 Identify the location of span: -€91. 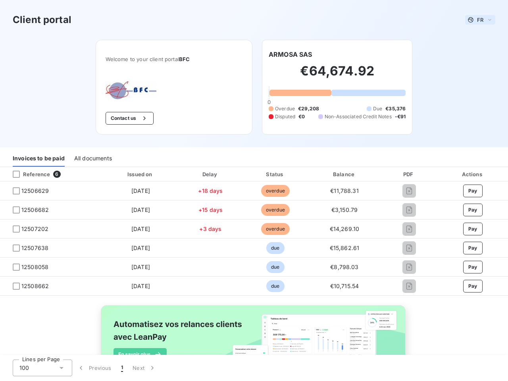
(401, 117).